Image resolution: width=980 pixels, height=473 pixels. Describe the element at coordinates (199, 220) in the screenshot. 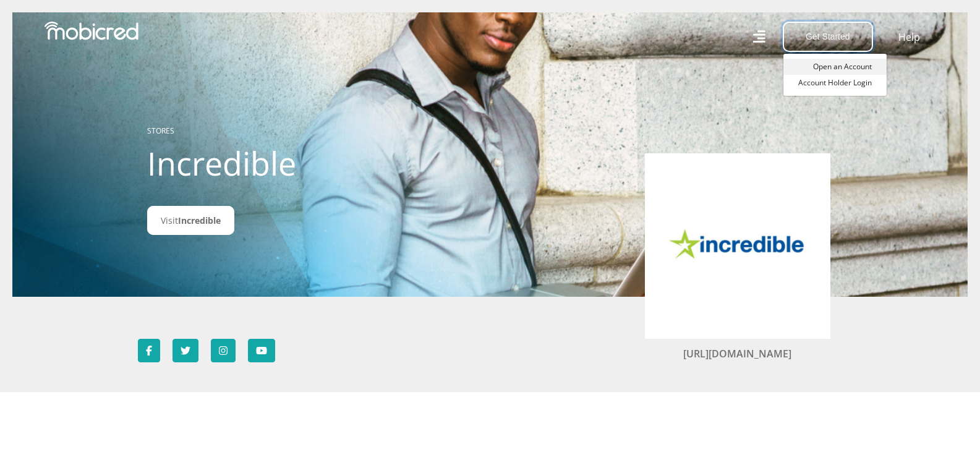

I see `span: Incredible` at that location.